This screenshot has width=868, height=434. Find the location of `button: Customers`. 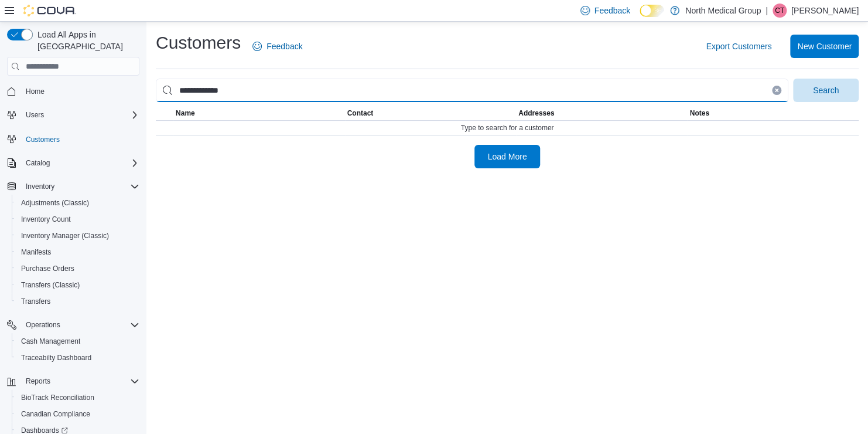

button: Customers is located at coordinates (73, 138).